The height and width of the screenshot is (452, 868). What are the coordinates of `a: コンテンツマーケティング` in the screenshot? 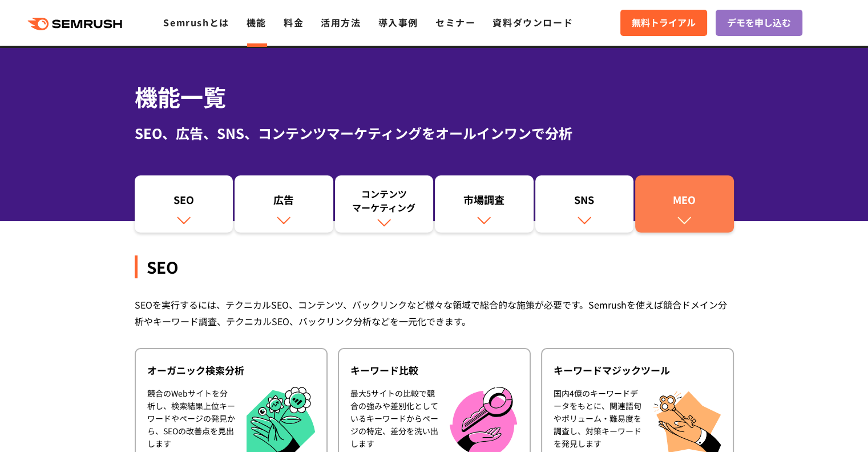 It's located at (384, 204).